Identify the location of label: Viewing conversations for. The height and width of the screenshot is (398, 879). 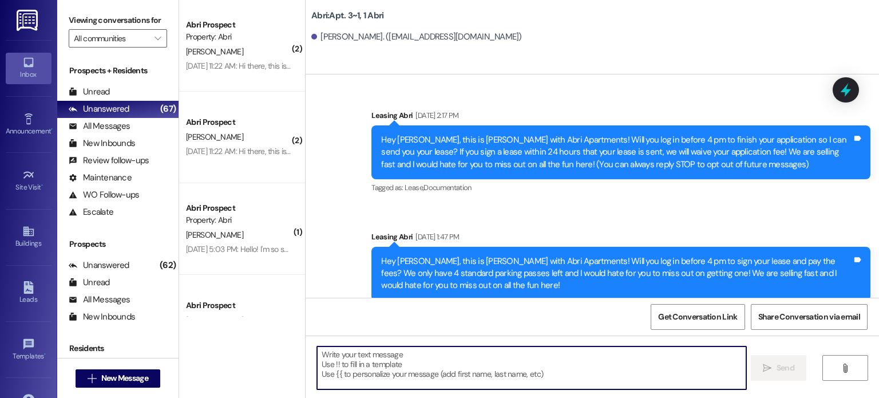
(118, 20).